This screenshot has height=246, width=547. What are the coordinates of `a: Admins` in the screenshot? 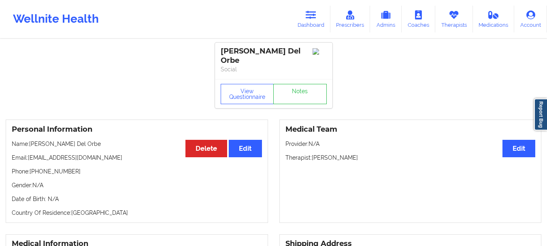 It's located at (386, 19).